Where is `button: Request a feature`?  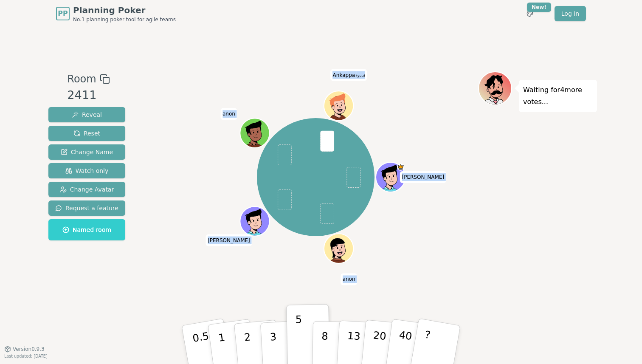
button: Request a feature is located at coordinates (86, 208).